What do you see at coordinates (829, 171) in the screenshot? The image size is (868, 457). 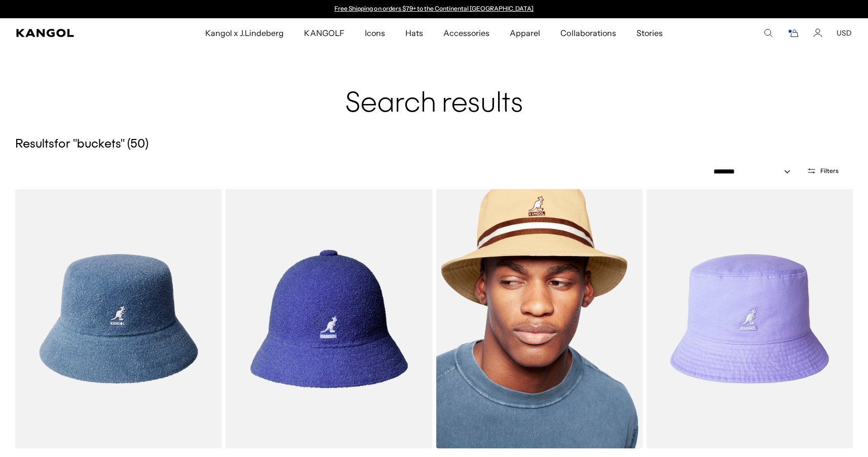 I see `span: Filters` at bounding box center [829, 171].